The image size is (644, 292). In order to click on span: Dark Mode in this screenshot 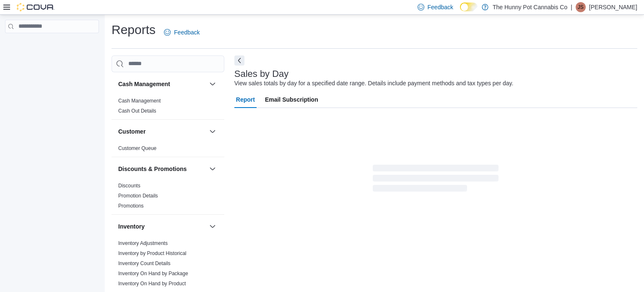, I will do `click(460, 12)`.